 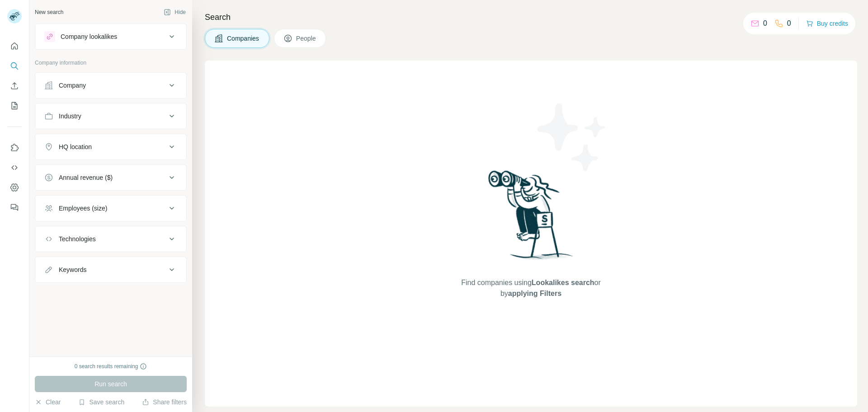 What do you see at coordinates (85, 177) in the screenshot?
I see `div: Annual revenue ($)` at bounding box center [85, 177].